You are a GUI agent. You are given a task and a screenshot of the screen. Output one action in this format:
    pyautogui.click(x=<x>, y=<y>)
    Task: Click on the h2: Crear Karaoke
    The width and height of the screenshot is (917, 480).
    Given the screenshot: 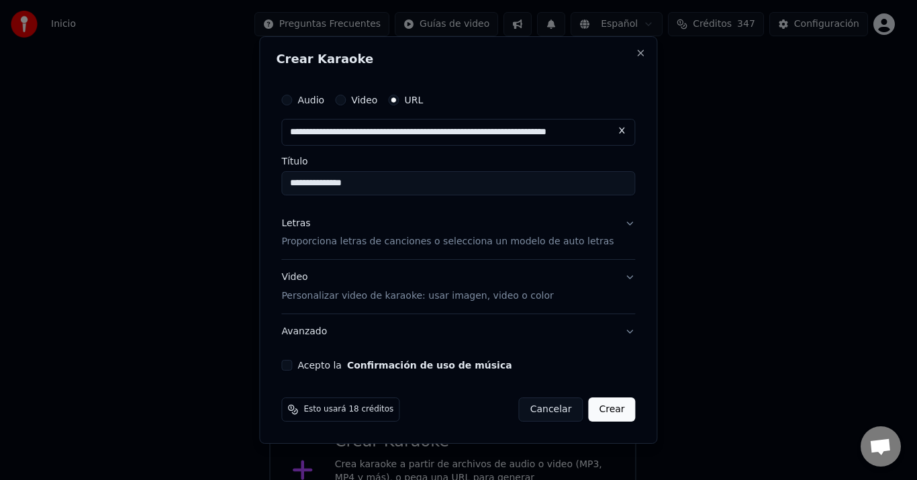 What is the action you would take?
    pyautogui.click(x=458, y=59)
    